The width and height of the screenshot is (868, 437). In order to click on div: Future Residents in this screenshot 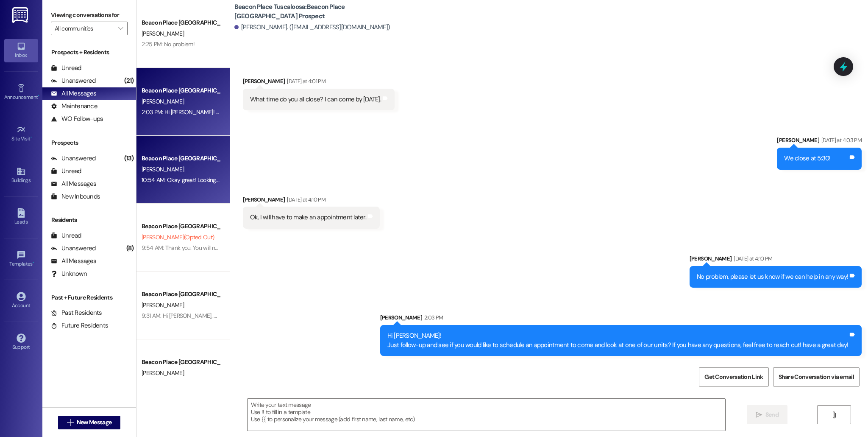, I will do `click(79, 325)`.